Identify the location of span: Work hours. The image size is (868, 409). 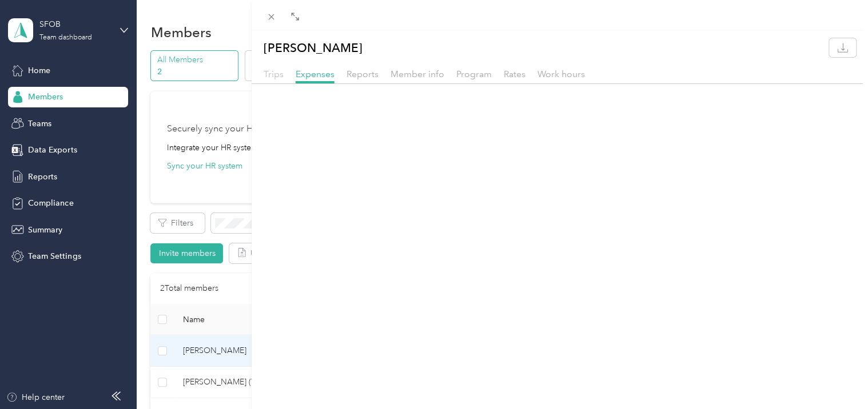
(561, 73).